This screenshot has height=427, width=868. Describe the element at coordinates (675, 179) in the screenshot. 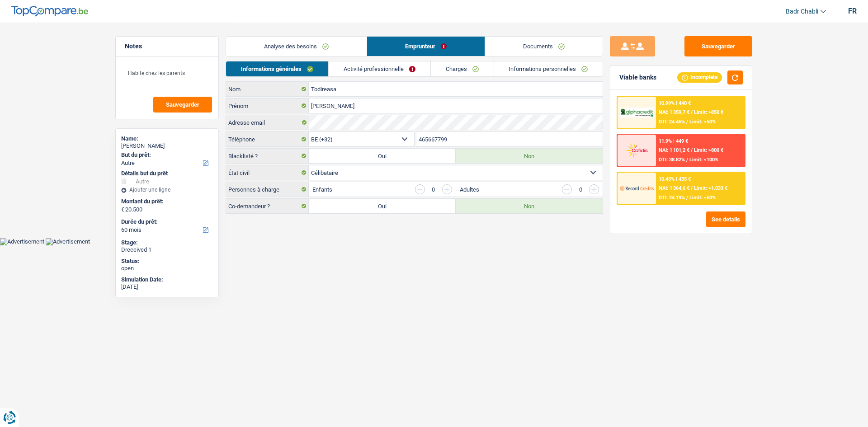

I see `div: 10.45% | 435 €` at that location.